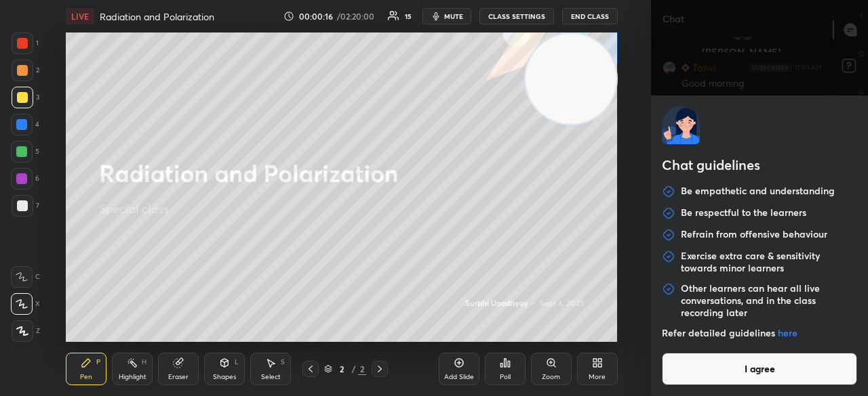 The width and height of the screenshot is (868, 396). I want to click on a: here, so click(787, 333).